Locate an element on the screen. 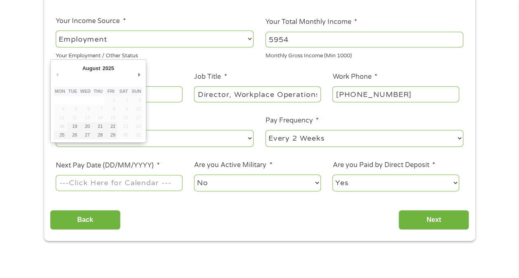 The image size is (519, 278). button: 21 is located at coordinates (98, 126).